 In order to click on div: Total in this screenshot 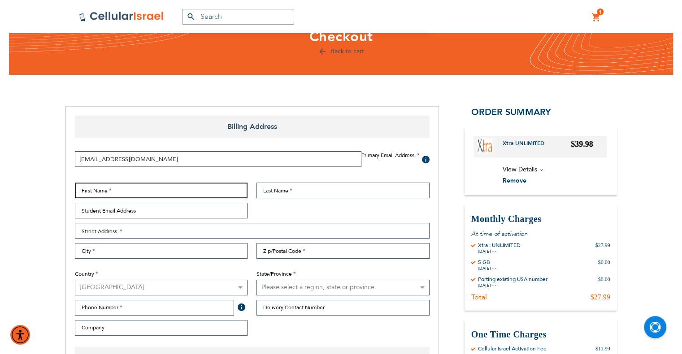, I will do `click(479, 298)`.